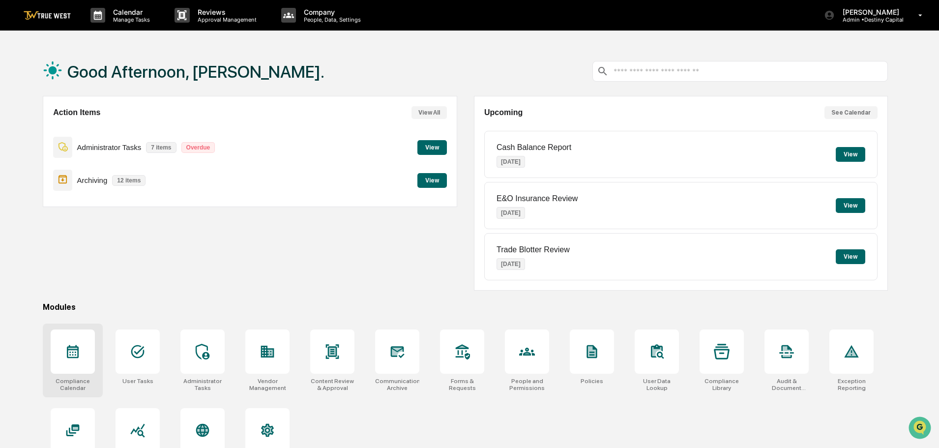 This screenshot has width=939, height=448. I want to click on span: Pylon, so click(108, 247).